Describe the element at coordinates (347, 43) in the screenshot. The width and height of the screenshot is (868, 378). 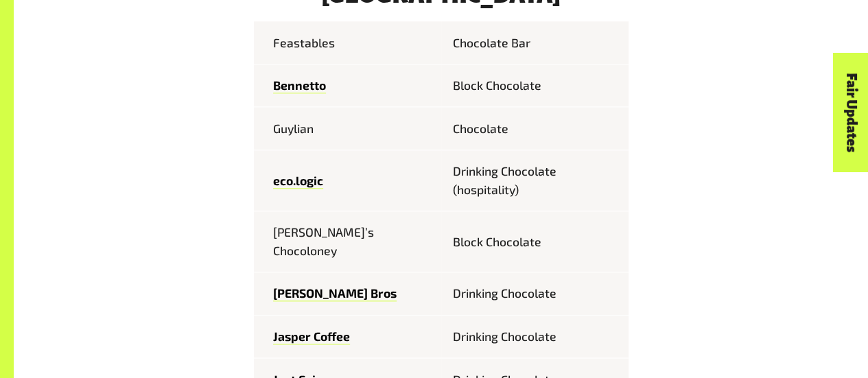
I see `td: Feastables` at that location.